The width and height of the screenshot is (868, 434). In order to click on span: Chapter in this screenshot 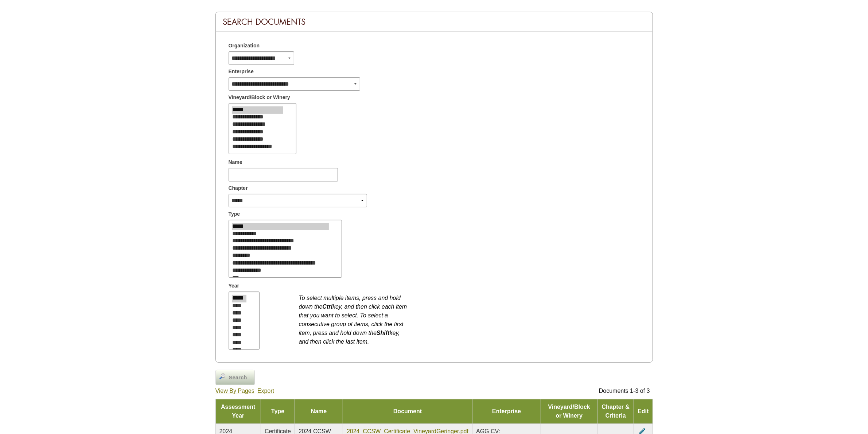, I will do `click(238, 188)`.